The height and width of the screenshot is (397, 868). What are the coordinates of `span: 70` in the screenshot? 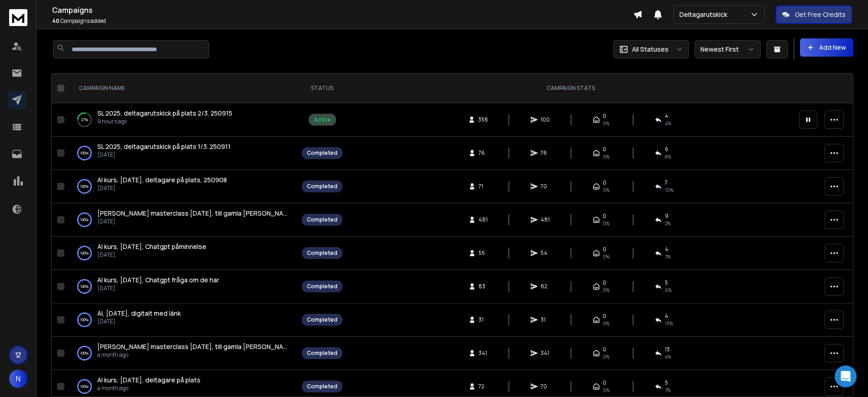 It's located at (545, 187).